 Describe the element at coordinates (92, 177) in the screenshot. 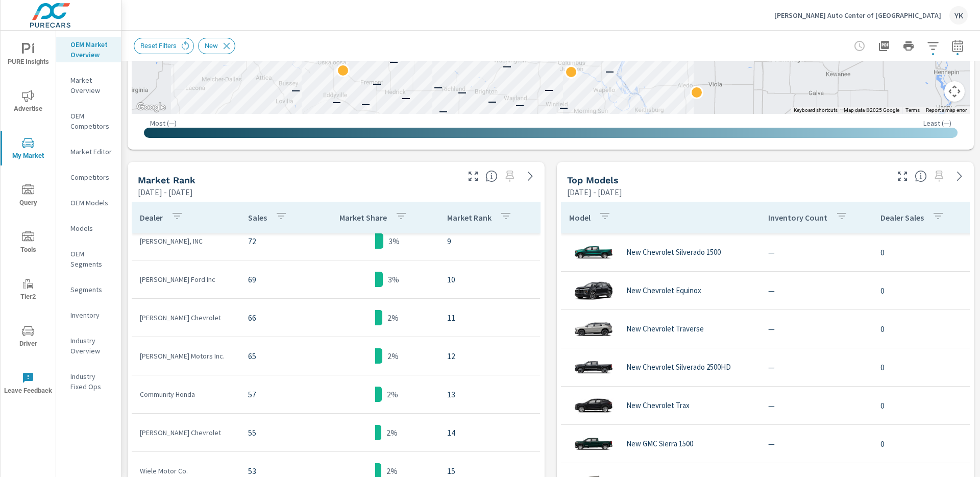

I see `p: Competitors` at that location.